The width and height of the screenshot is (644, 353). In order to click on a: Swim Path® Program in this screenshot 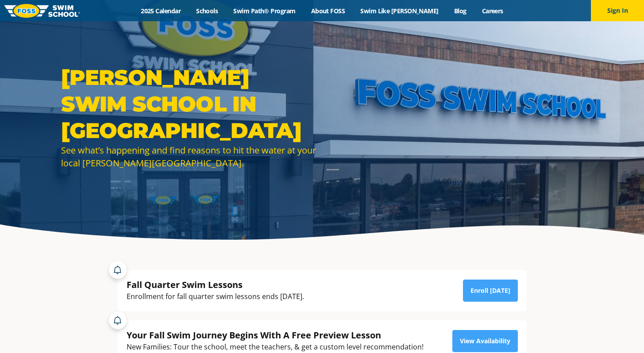, I will do `click(264, 10)`.